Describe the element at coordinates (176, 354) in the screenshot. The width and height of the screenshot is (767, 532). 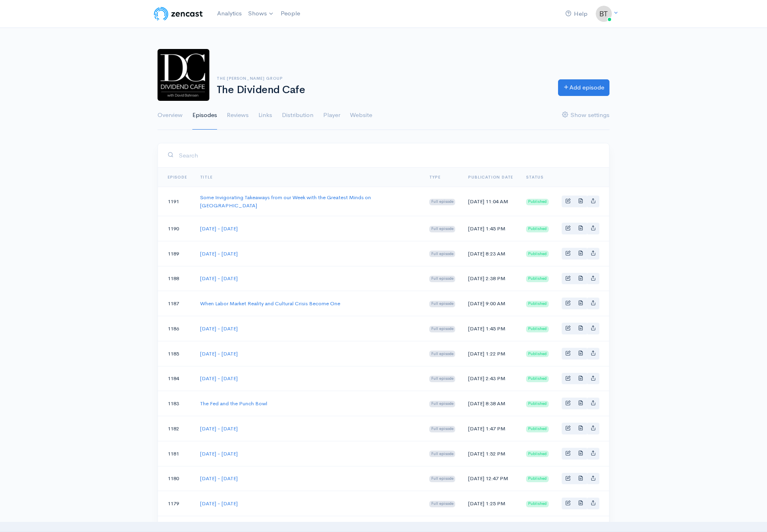
I see `td: 1185` at that location.